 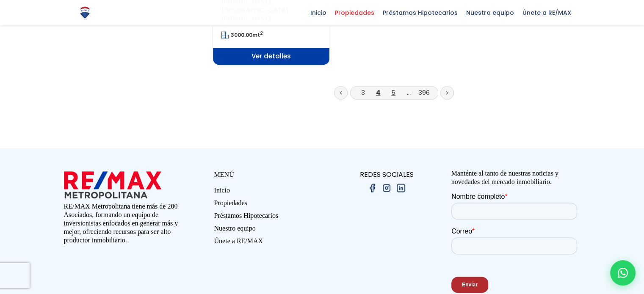 I want to click on a: Inicio, so click(x=268, y=192).